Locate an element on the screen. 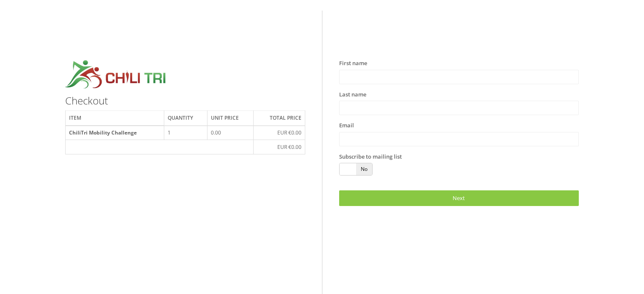  a: Next is located at coordinates (459, 198).